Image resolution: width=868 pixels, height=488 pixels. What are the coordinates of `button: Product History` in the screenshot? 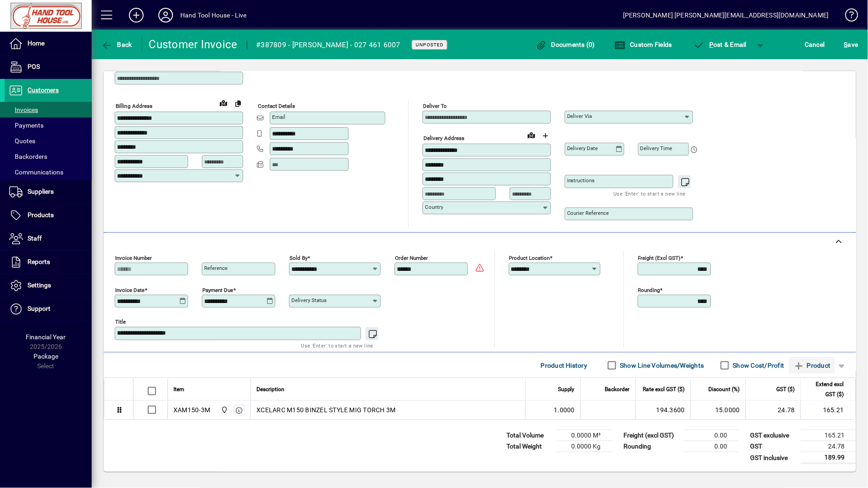 It's located at (564, 365).